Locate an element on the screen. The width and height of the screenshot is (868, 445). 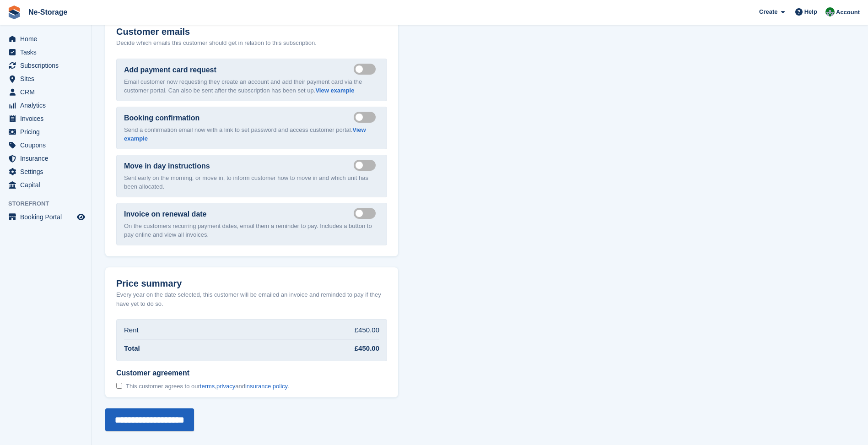
label: Move in day instructions is located at coordinates (167, 166).